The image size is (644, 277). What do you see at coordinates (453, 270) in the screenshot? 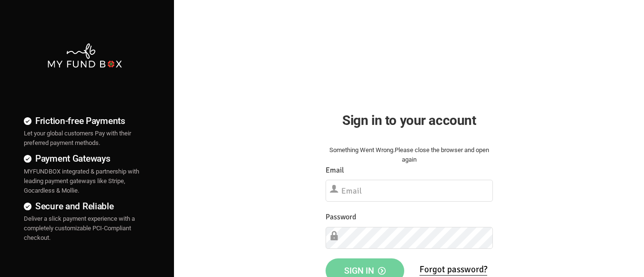
I see `a: Forgot password?` at bounding box center [453, 270].